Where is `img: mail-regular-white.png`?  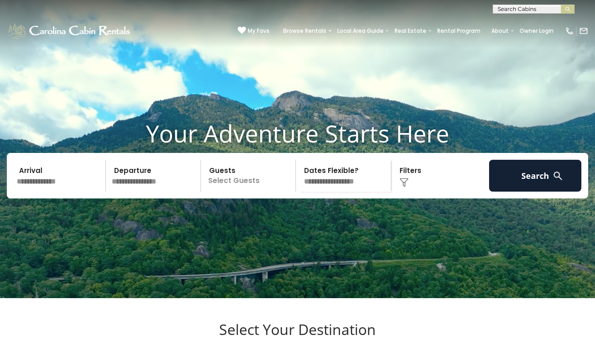 img: mail-regular-white.png is located at coordinates (584, 31).